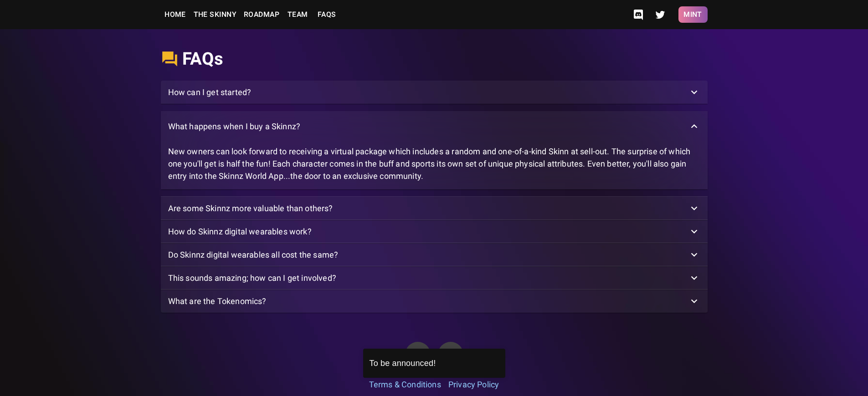  What do you see at coordinates (434, 363) in the screenshot?
I see `div: To be announced!` at bounding box center [434, 363].